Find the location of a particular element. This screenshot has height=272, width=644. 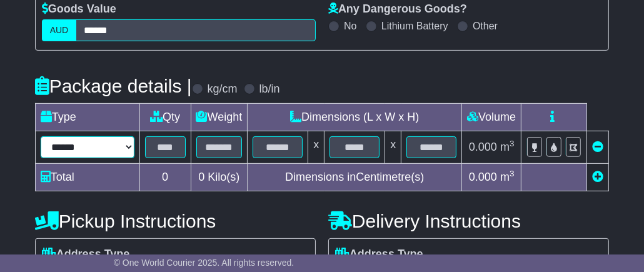

label: Goods Value is located at coordinates (78, 9).